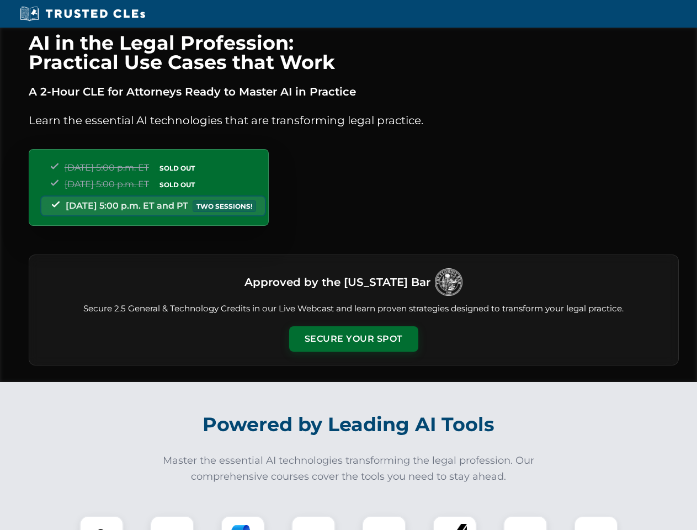 The image size is (697, 530). I want to click on p: Secure 2.5 General & Technology Credits in our Live Webcast and learn proven strategies designed ..., so click(354, 309).